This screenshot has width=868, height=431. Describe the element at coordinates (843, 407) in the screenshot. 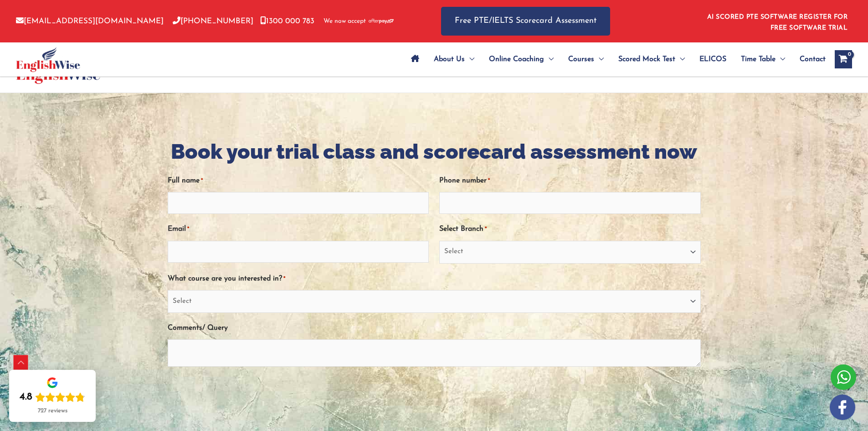

I see `img: white-facebook.png` at that location.